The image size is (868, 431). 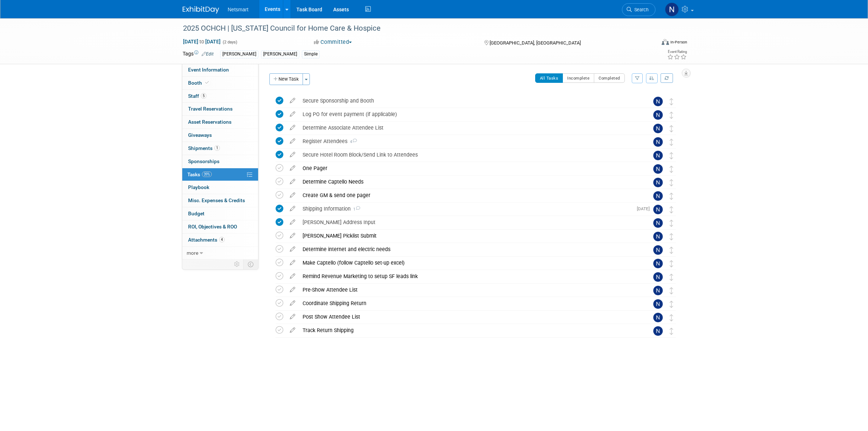 What do you see at coordinates (469, 101) in the screenshot?
I see `div: Secure Sponsorship and Booth` at bounding box center [469, 101].